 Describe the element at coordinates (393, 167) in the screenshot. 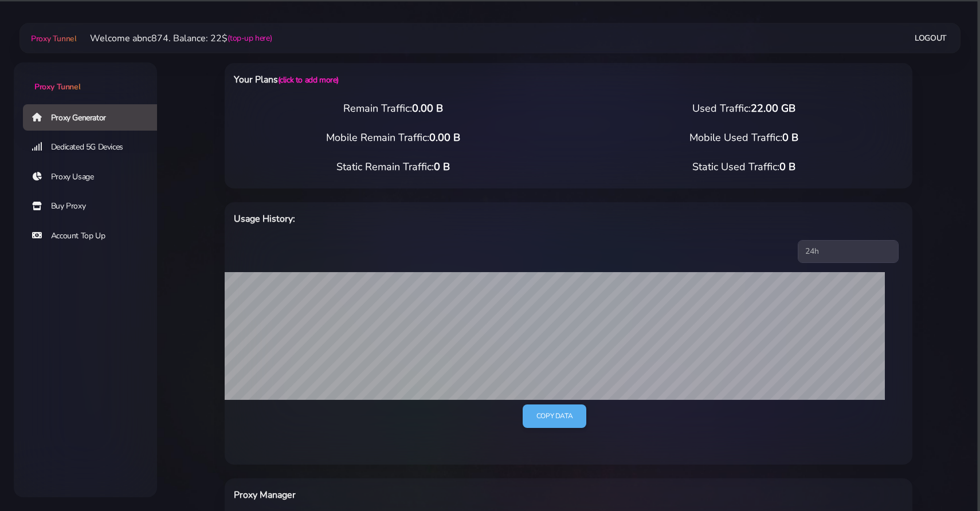

I see `div: Static Remain Traffic:` at that location.